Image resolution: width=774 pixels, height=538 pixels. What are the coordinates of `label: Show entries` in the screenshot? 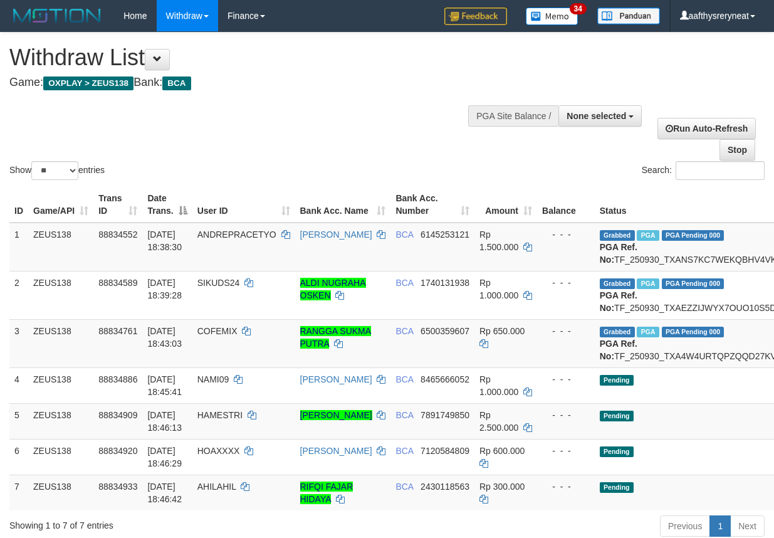 It's located at (57, 170).